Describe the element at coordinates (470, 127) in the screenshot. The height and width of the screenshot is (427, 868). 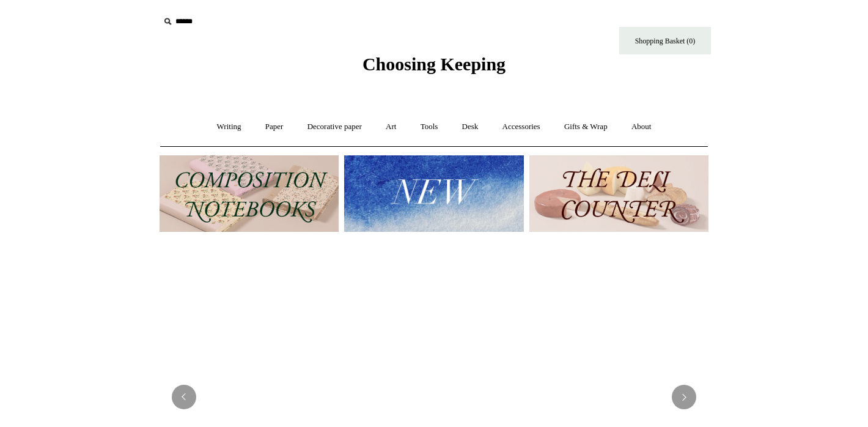
I see `a: Desk` at that location.